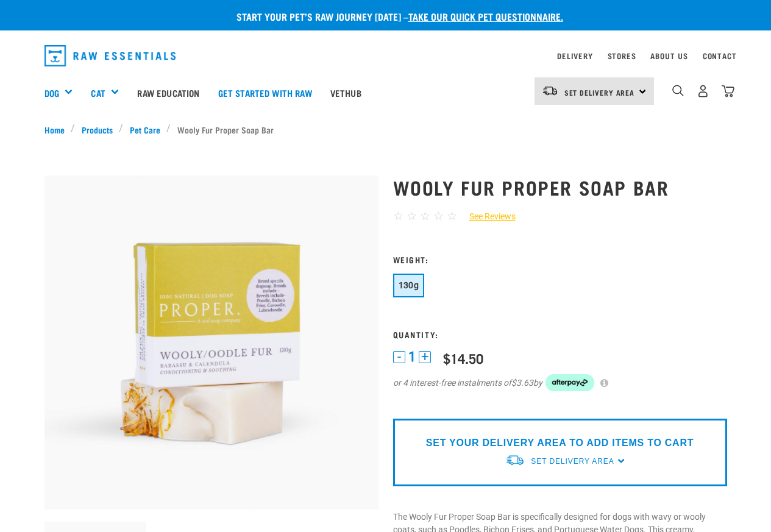  I want to click on a: Vethub, so click(345, 93).